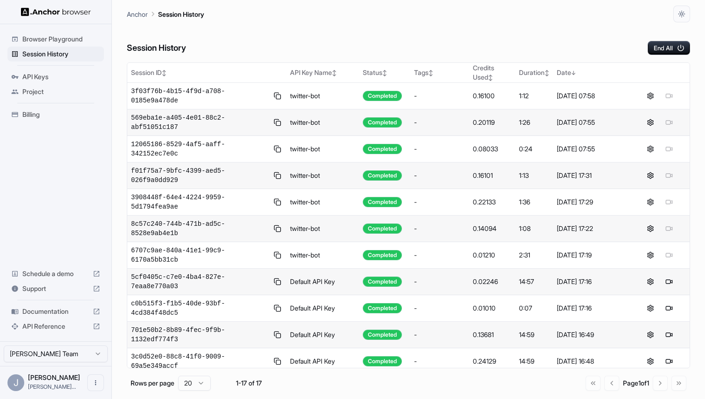 The height and width of the screenshot is (399, 705). What do you see at coordinates (199, 362) in the screenshot?
I see `span: 3c0d52e0-88c8-41f0-9009-69a5e349accf` at bounding box center [199, 362].